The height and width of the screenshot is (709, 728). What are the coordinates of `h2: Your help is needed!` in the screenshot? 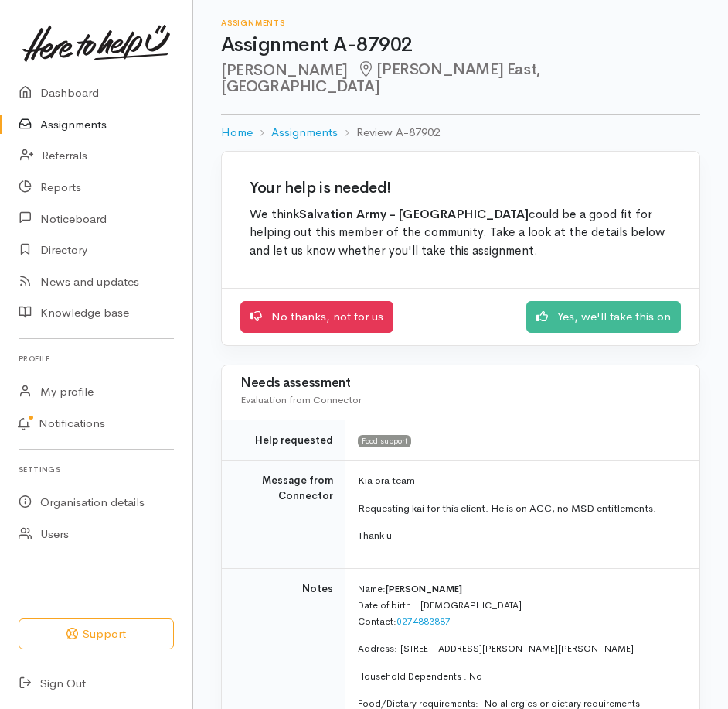 It's located at (461, 188).